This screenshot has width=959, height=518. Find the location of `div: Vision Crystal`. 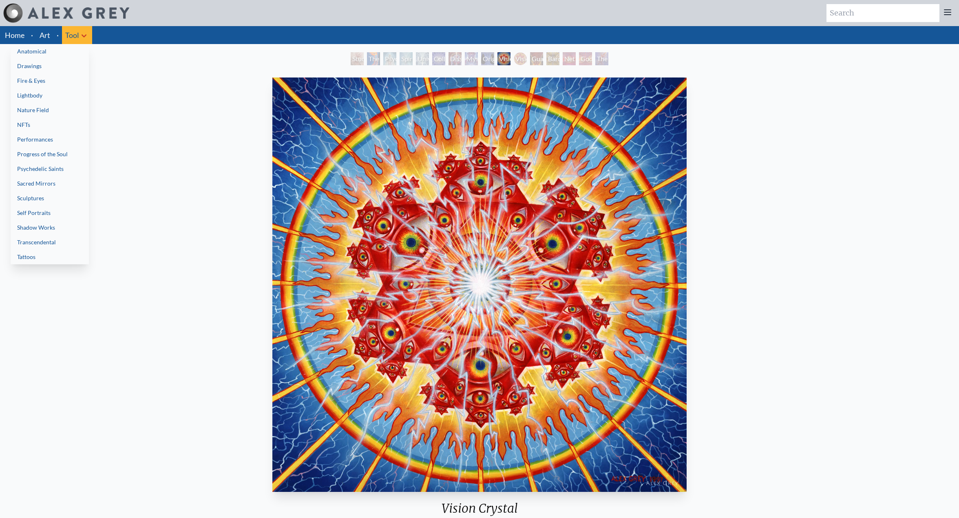

div: Vision Crystal is located at coordinates (504, 59).